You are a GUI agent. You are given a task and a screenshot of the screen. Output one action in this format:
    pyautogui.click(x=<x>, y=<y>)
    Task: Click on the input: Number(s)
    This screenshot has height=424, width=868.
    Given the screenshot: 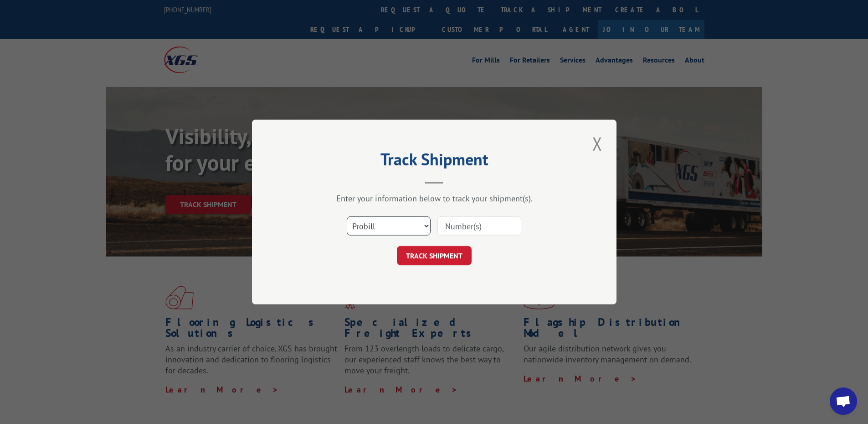 What is the action you would take?
    pyautogui.click(x=479, y=226)
    